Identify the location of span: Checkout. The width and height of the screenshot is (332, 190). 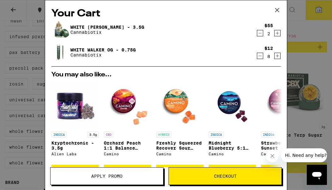
(225, 176).